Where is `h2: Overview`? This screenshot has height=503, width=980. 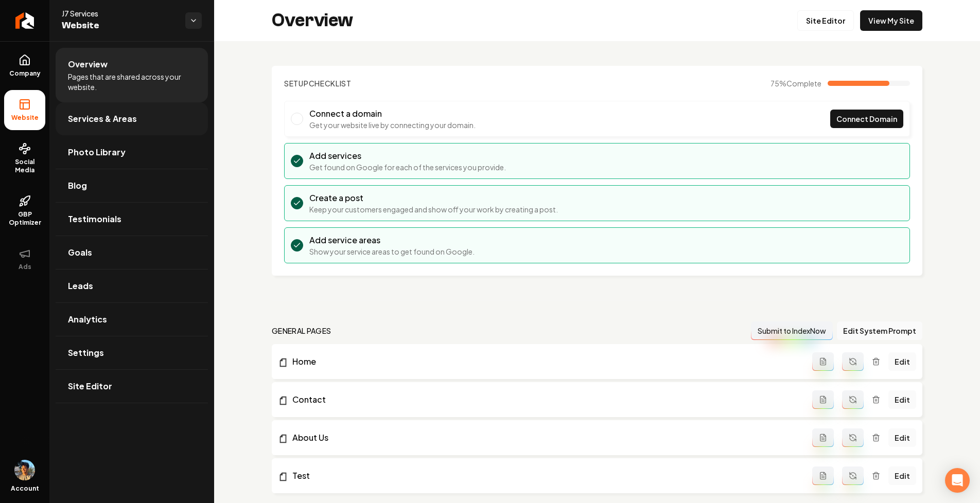
h2: Overview is located at coordinates (312, 21).